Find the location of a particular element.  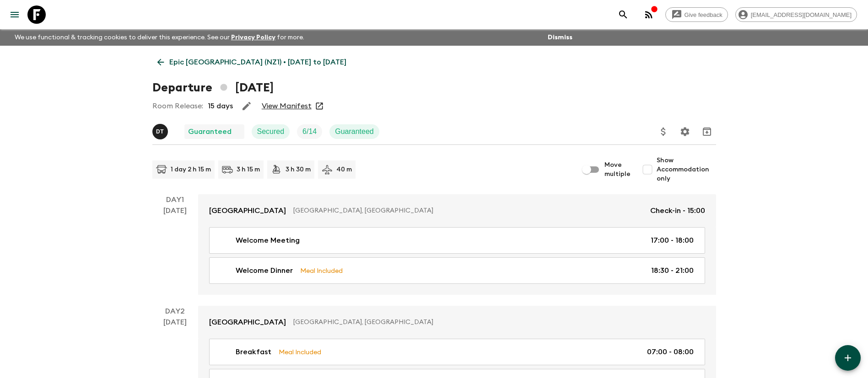

p: We use functional & tracking cookies to deliver this experience. See our for more. is located at coordinates (159, 37).